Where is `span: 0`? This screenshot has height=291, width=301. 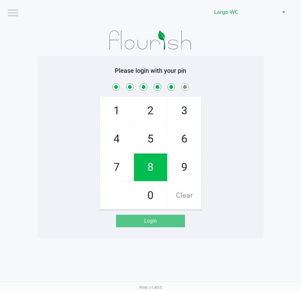
span: 0 is located at coordinates (151, 195).